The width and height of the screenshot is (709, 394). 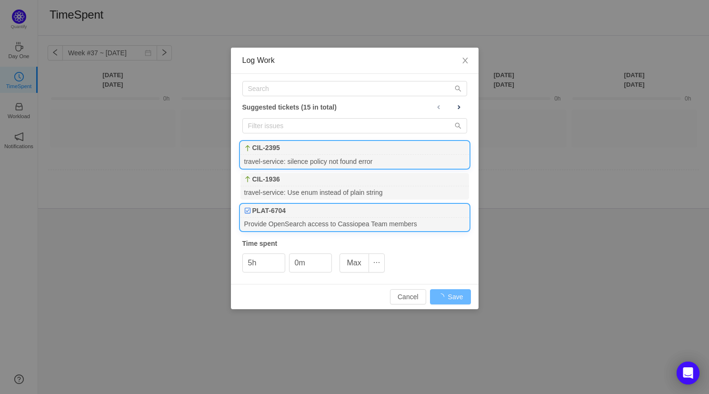 What do you see at coordinates (354, 224) in the screenshot?
I see `div: Provide OpenSearch access to Cassiopea Team members` at bounding box center [354, 224].